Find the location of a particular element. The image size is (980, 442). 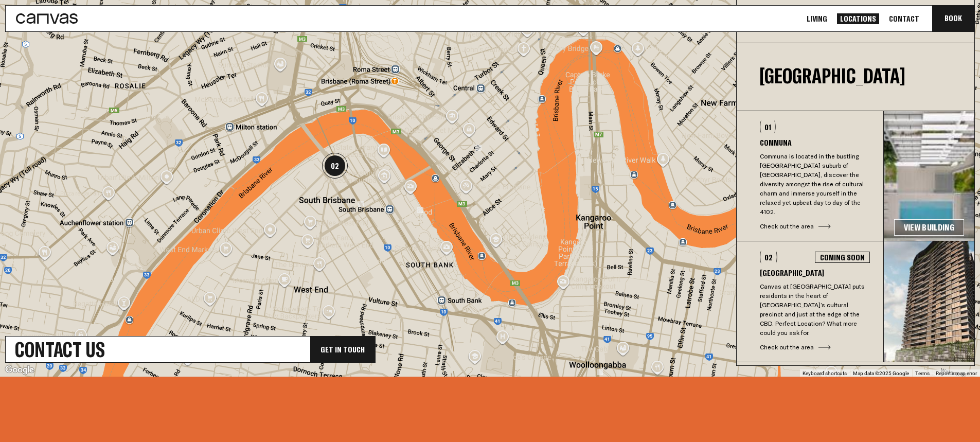

button: Keyboard shortcuts is located at coordinates (824, 374).